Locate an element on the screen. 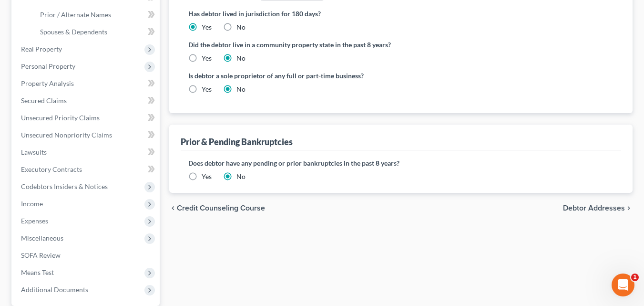  span: Property Analysis is located at coordinates (47, 83).